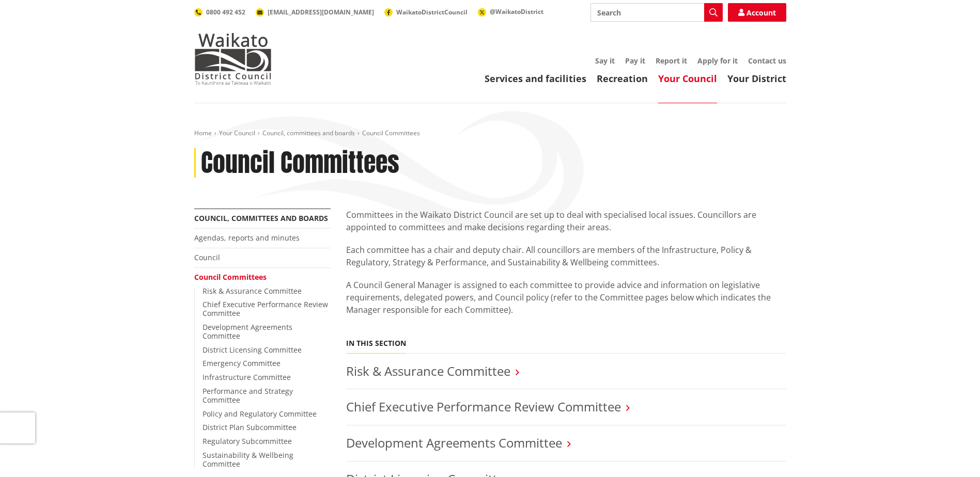 This screenshot has height=477, width=980. I want to click on a: Services and facilities, so click(535, 79).